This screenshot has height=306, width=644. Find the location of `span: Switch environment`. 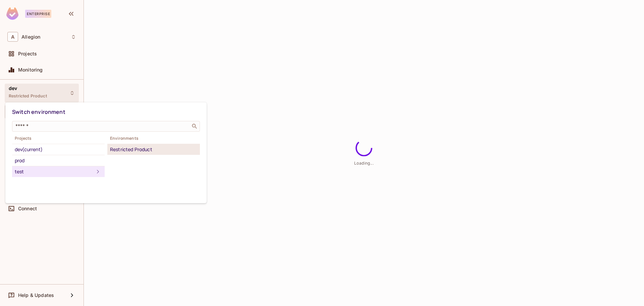

span: Switch environment is located at coordinates (38, 112).